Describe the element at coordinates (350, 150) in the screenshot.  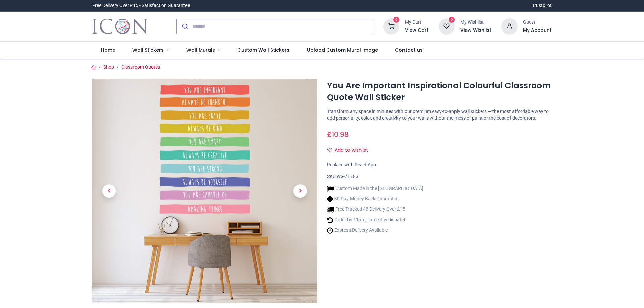
I see `button: Add to wishlistAdd to wishlist` at that location.